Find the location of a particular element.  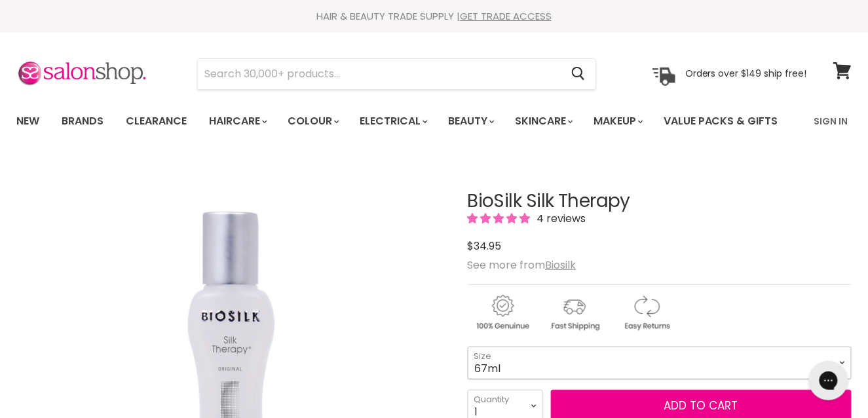

span: 4 reviews is located at coordinates (560, 218).